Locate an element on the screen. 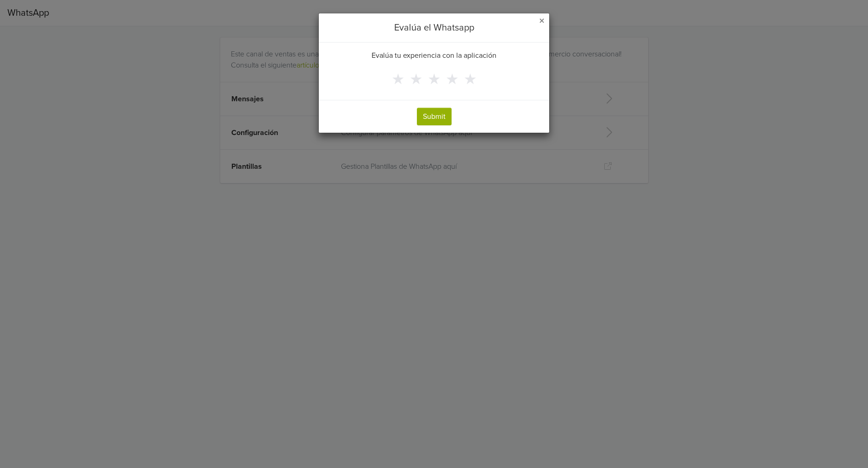 The height and width of the screenshot is (468, 868). button: Submit is located at coordinates (434, 117).